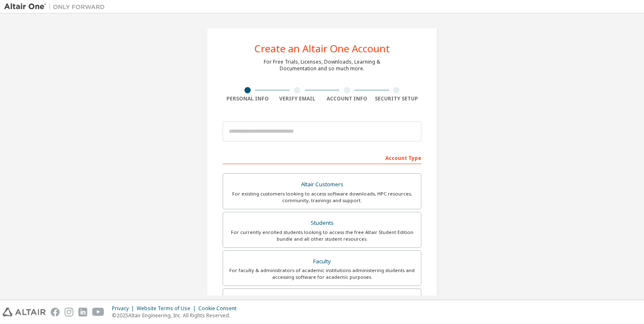 This screenshot has width=644, height=324. What do you see at coordinates (322, 197) in the screenshot?
I see `div: For existing customers looking to access software downloads, HPC resources, community, trainings ...` at bounding box center [322, 197].